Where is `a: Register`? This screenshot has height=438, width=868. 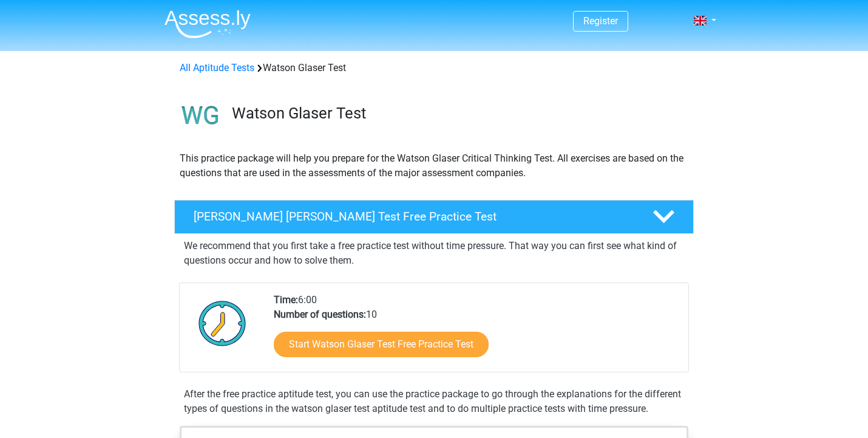
a: Register is located at coordinates (600, 21).